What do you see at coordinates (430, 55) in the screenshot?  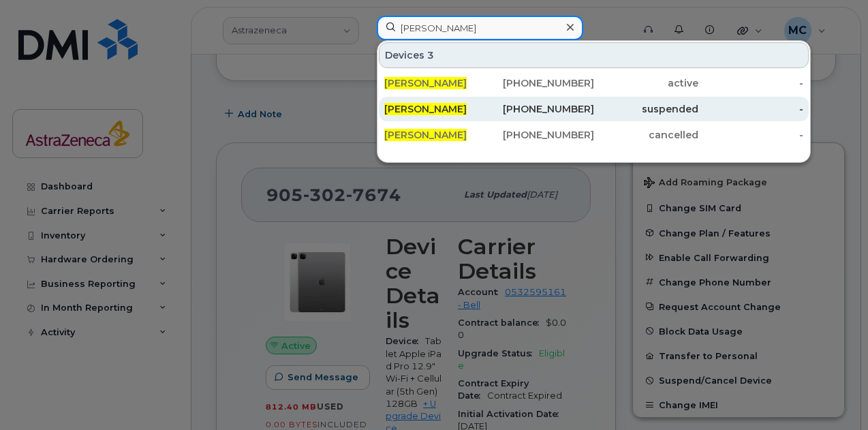 I see `span: 3` at bounding box center [430, 55].